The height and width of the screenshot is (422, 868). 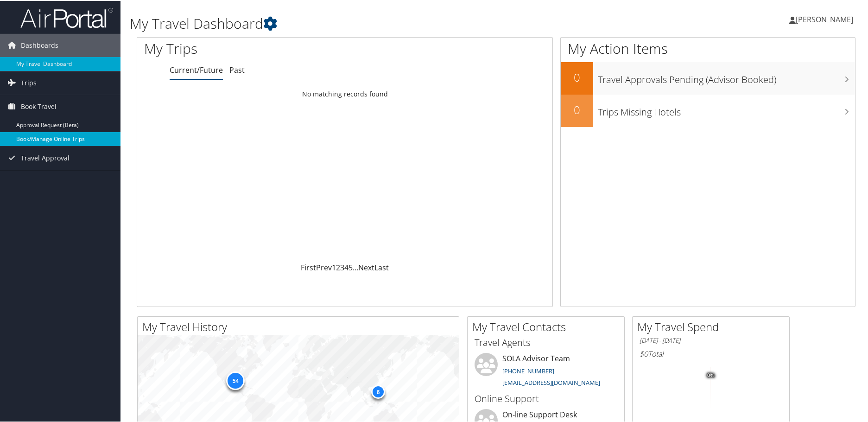 I want to click on div: 54, so click(x=235, y=380).